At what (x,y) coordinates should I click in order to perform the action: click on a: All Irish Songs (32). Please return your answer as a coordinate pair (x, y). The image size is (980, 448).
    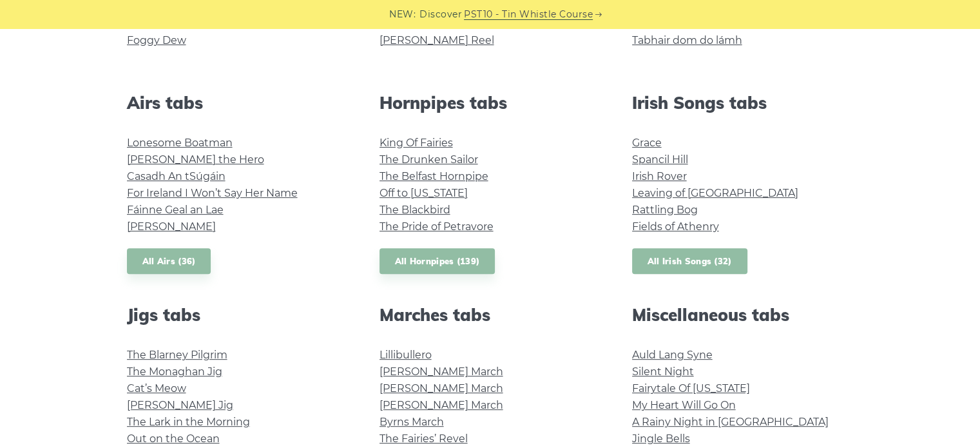
    Looking at the image, I should click on (689, 261).